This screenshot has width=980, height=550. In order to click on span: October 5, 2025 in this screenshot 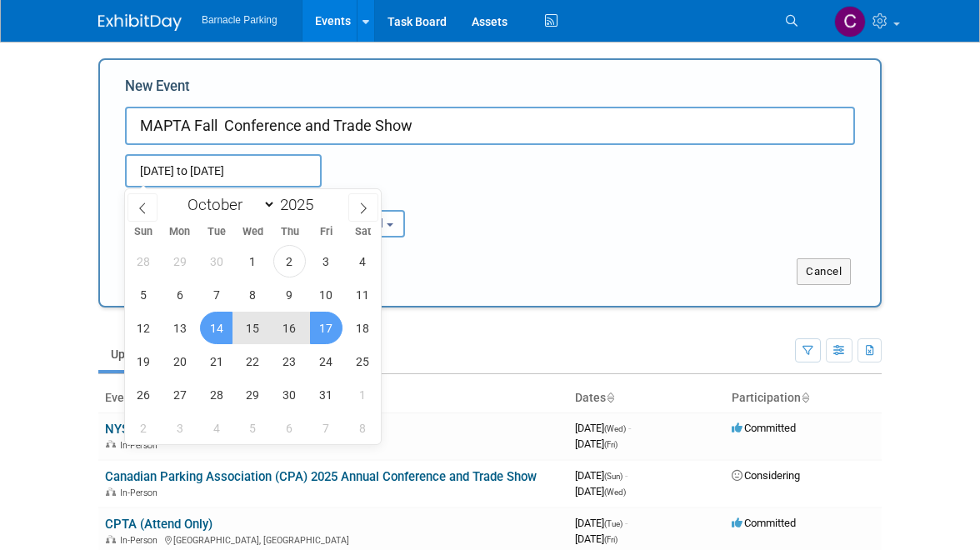, I will do `click(143, 294)`.